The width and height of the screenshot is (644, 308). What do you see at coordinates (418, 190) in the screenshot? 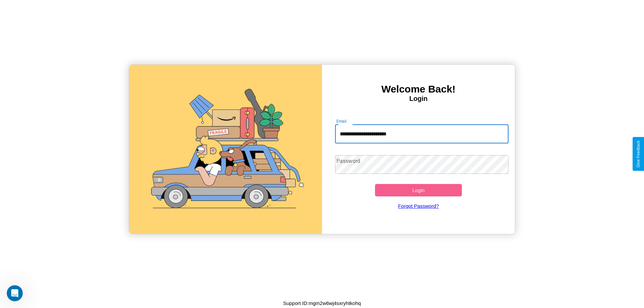
I see `button: Login` at bounding box center [418, 190].